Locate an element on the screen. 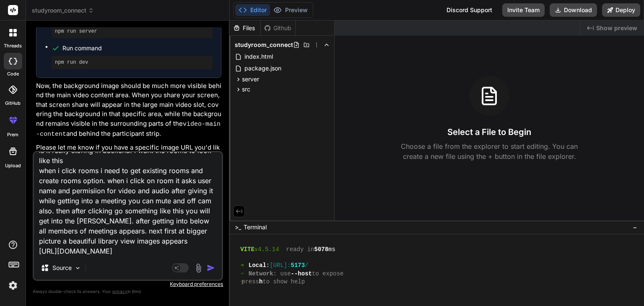 The image size is (644, 306). p: Always double-check its answers. Your in Bind is located at coordinates (128, 291).